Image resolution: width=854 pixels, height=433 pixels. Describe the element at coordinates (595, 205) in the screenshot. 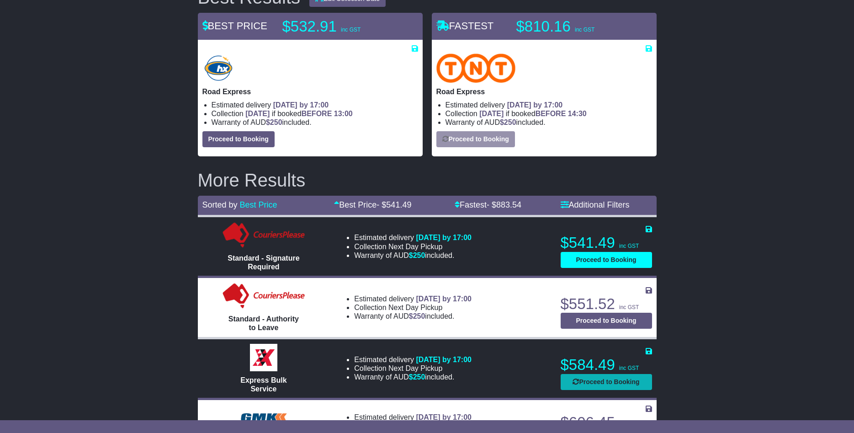

I see `a: Additional Filters` at that location.